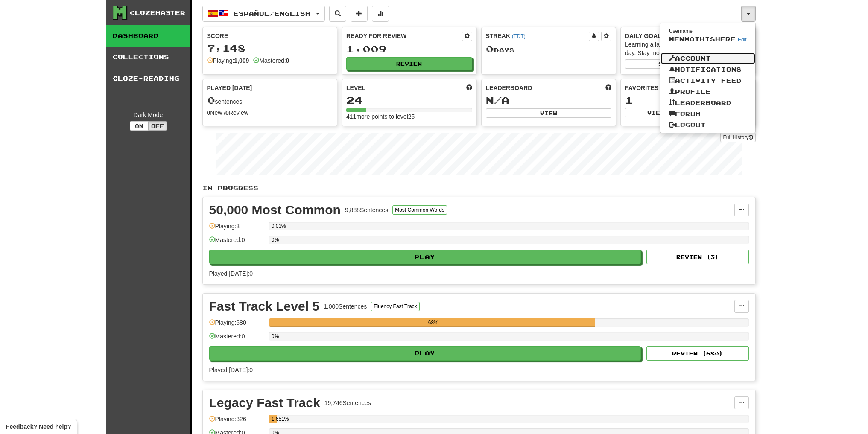 Image resolution: width=868 pixels, height=434 pixels. I want to click on div: Favorites, so click(688, 88).